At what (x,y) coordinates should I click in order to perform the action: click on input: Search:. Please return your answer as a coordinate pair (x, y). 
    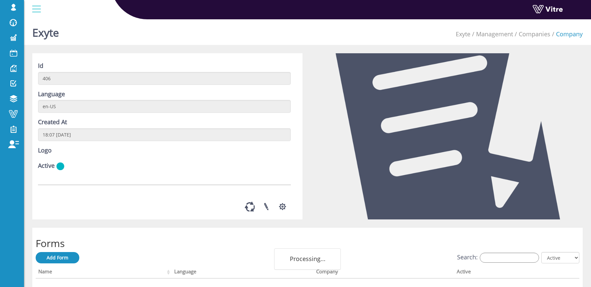
    Looking at the image, I should click on (509, 258).